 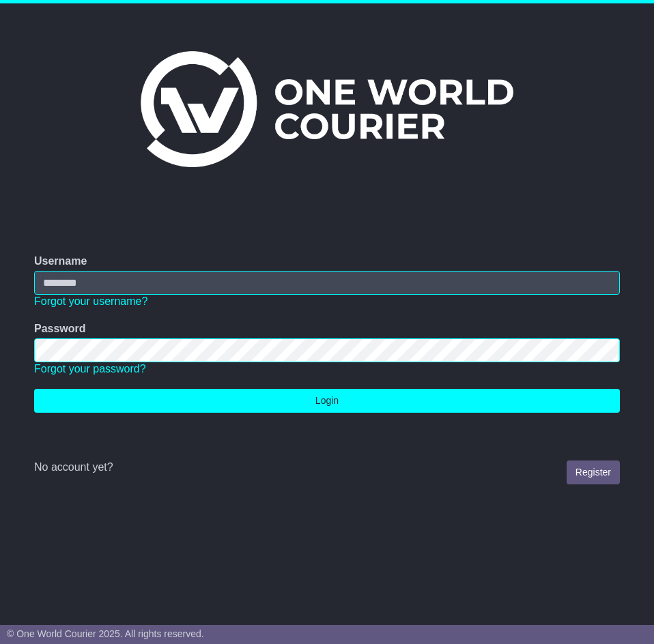 I want to click on label: Password, so click(x=60, y=328).